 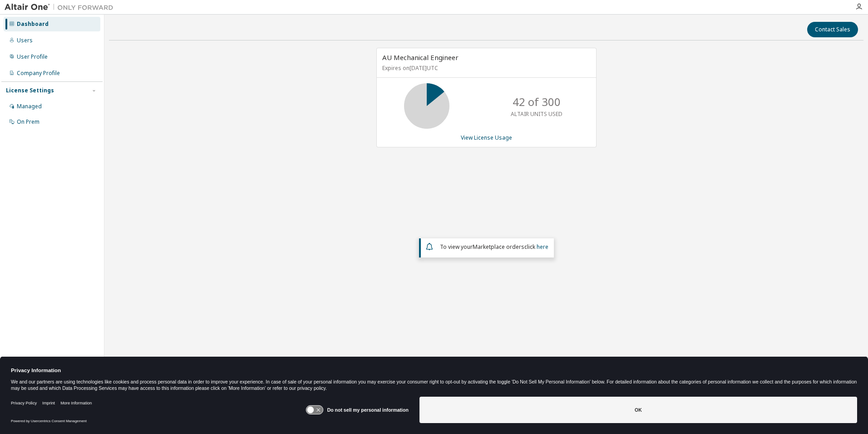 I want to click on em: Marketplace orders, so click(x=498, y=246).